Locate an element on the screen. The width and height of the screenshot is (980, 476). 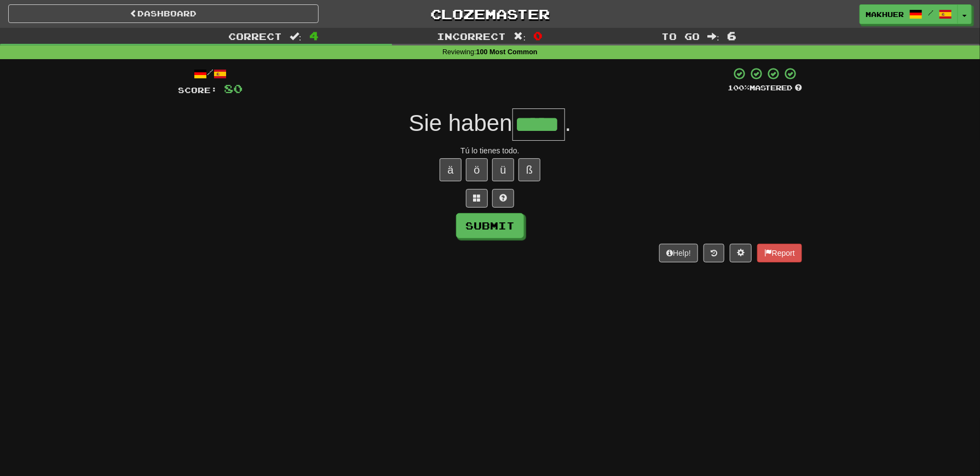
a: makhuer / is located at coordinates (909, 14).